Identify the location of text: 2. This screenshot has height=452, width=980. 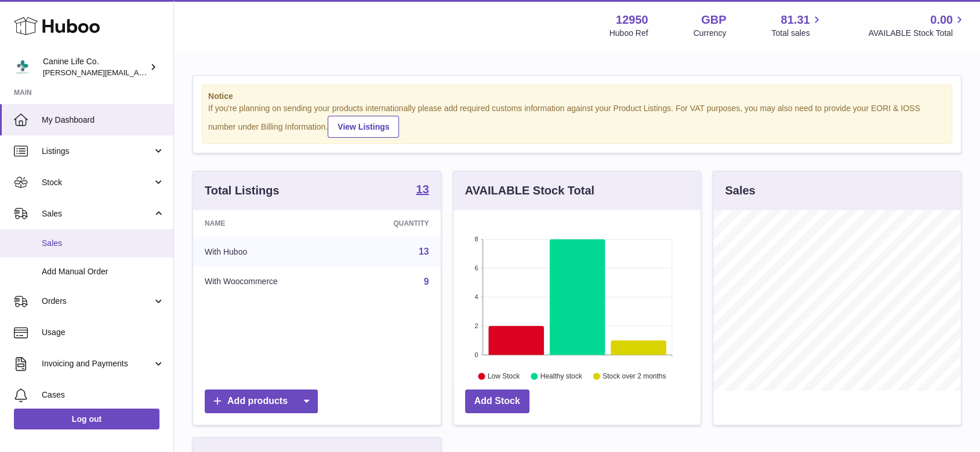
(476, 326).